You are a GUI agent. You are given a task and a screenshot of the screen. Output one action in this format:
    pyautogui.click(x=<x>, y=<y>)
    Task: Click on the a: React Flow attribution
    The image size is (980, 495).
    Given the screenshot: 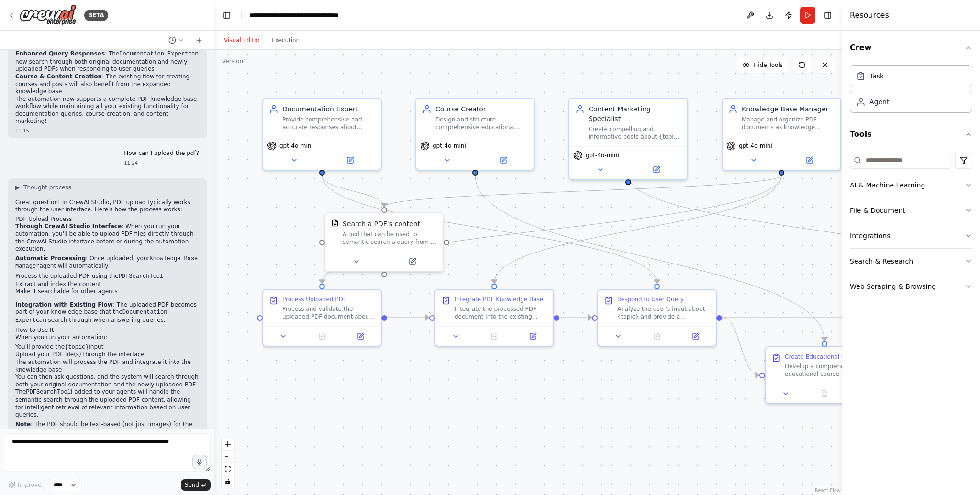 What is the action you would take?
    pyautogui.click(x=828, y=490)
    